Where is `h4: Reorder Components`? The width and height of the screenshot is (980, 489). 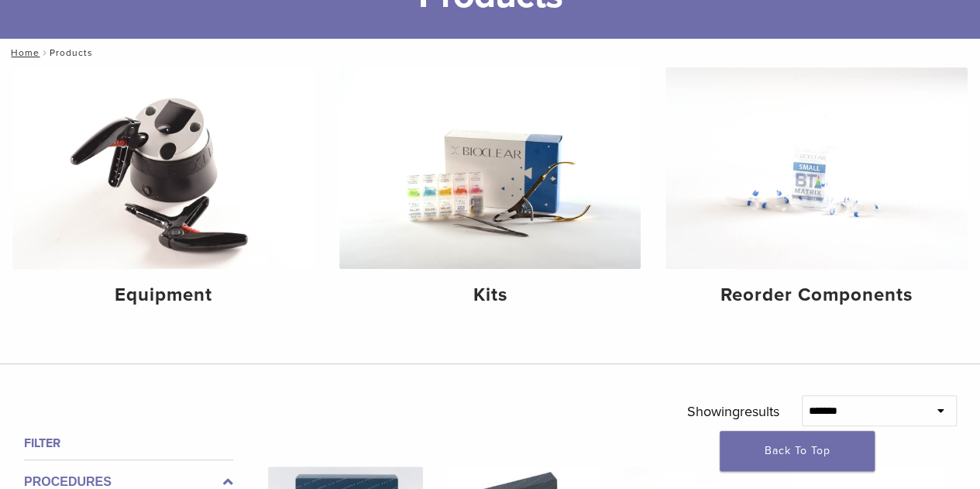
h4: Reorder Components is located at coordinates (816, 295).